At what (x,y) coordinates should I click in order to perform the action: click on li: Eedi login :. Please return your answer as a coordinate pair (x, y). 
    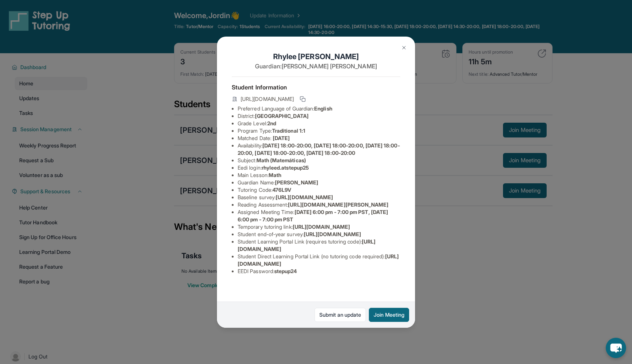
    Looking at the image, I should click on (319, 167).